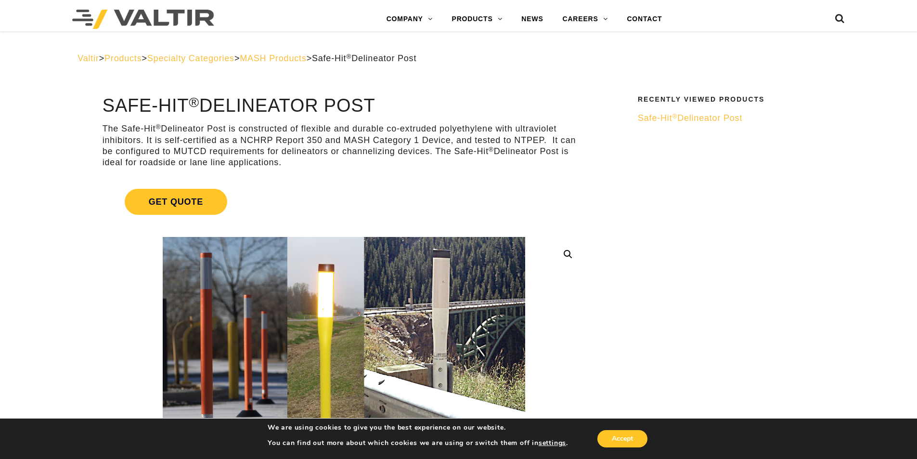 This screenshot has height=459, width=917. Describe the element at coordinates (123, 58) in the screenshot. I see `span: Products` at that location.